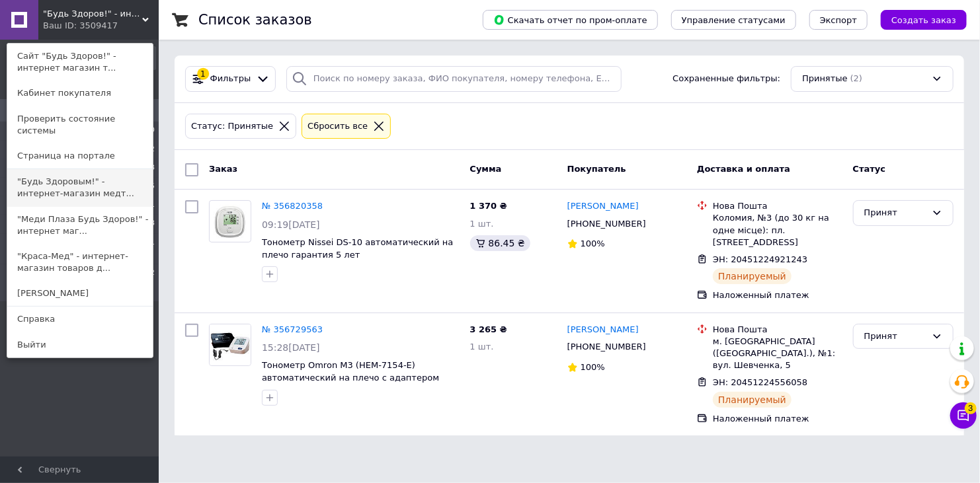 The height and width of the screenshot is (483, 980). What do you see at coordinates (80, 125) in the screenshot?
I see `a: Проверить состояние системы` at bounding box center [80, 125].